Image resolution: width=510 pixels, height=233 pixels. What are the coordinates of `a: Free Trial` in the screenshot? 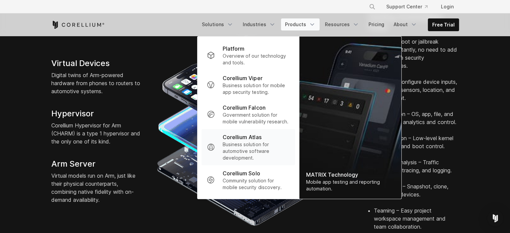 It's located at (443, 25).